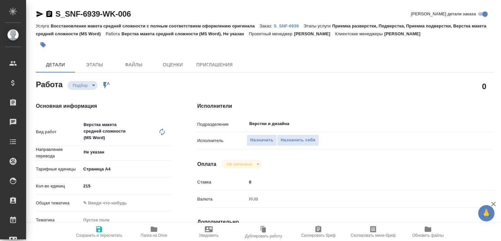 The height and width of the screenshot is (241, 501). What do you see at coordinates (318, 232) in the screenshot?
I see `button: Скопировать бриф` at bounding box center [318, 232].